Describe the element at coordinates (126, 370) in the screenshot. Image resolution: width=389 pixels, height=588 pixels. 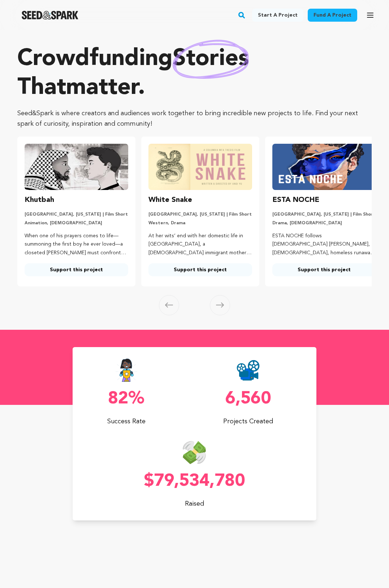
I see `img: Seed&Spark Success Rate Icon` at that location.